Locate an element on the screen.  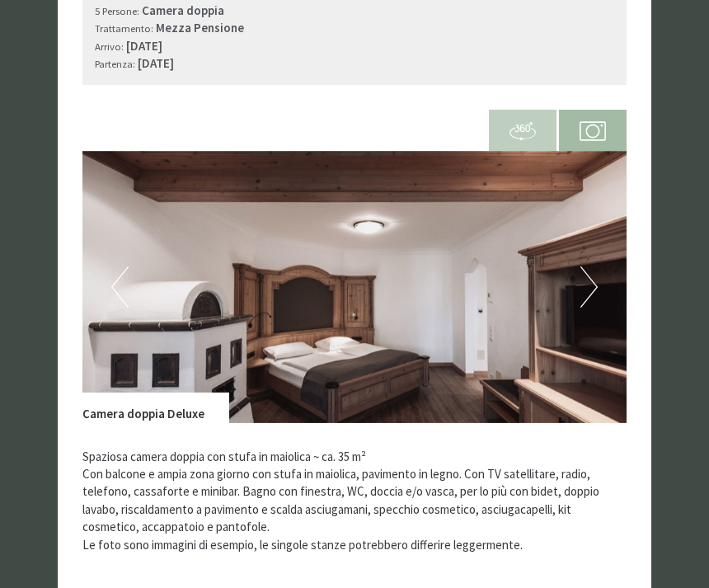
small: Arrivo: is located at coordinates (108, 46).